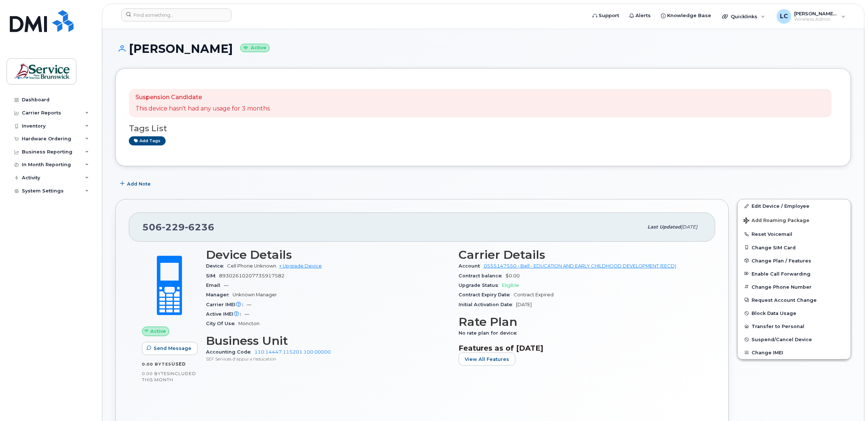  I want to click on button: Change Phone Number, so click(794, 287).